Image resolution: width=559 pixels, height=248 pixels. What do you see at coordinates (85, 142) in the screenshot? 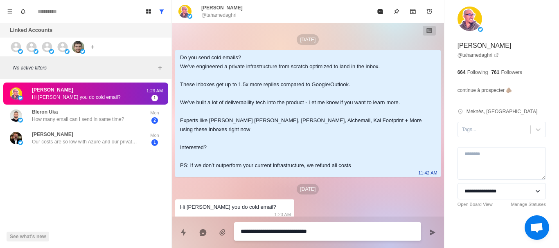
I see `p: Our costs are so low with Azure and our private smtp that we would need to 5x open rates to justi...` at bounding box center [85, 142].